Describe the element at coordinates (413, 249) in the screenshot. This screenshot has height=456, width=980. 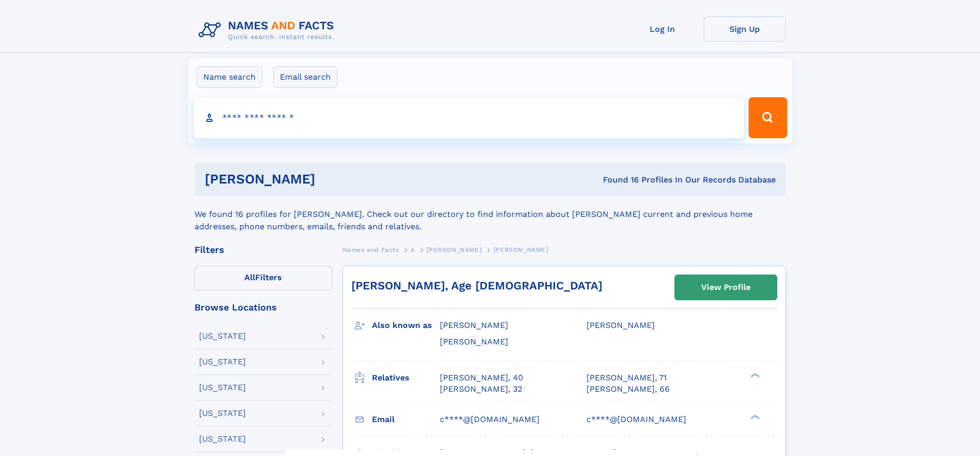
I see `a: A` at that location.